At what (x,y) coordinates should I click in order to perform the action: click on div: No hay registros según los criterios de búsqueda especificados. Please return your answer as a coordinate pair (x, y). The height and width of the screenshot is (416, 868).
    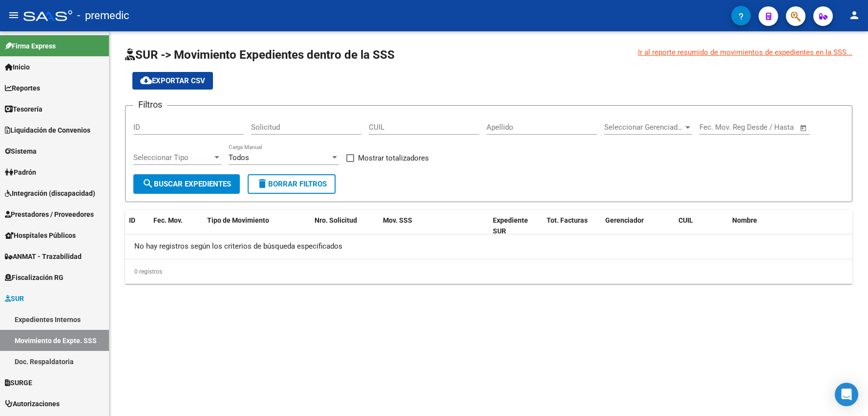
    Looking at the image, I should click on (489, 246).